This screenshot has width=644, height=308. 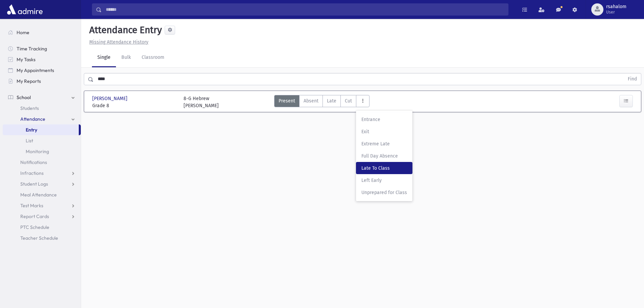 I want to click on input: Search, so click(x=305, y=9).